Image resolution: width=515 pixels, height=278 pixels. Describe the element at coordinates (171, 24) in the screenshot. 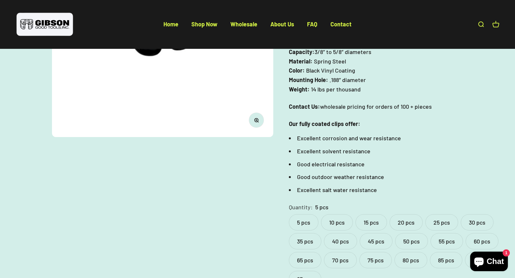

I see `a: Home` at that location.